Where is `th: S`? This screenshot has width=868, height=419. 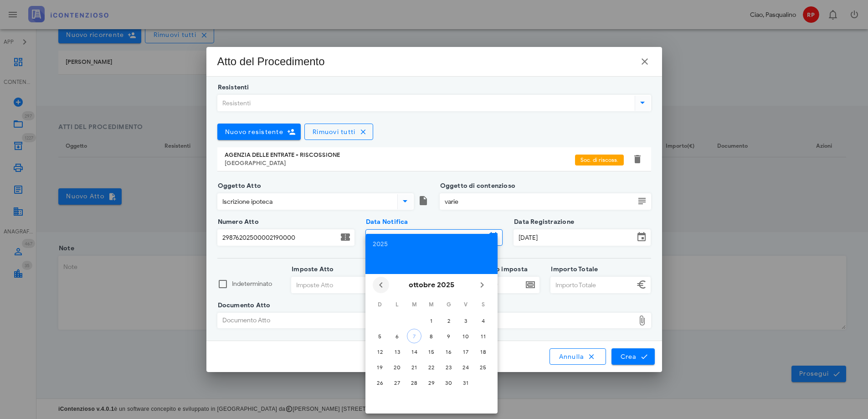 th: S is located at coordinates (483, 304).